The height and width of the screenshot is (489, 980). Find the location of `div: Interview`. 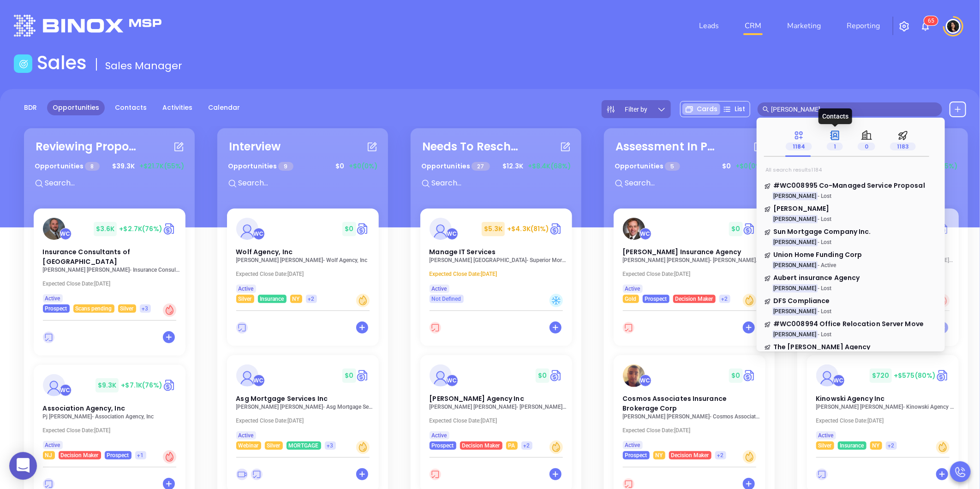

div: Interview is located at coordinates (255, 147).